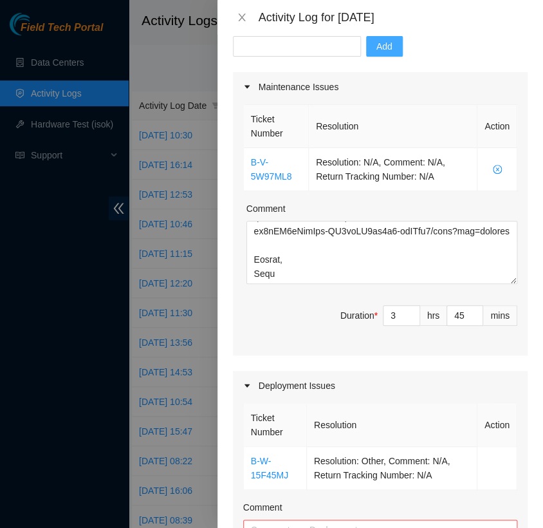 This screenshot has width=543, height=528. I want to click on span: Add, so click(384, 46).